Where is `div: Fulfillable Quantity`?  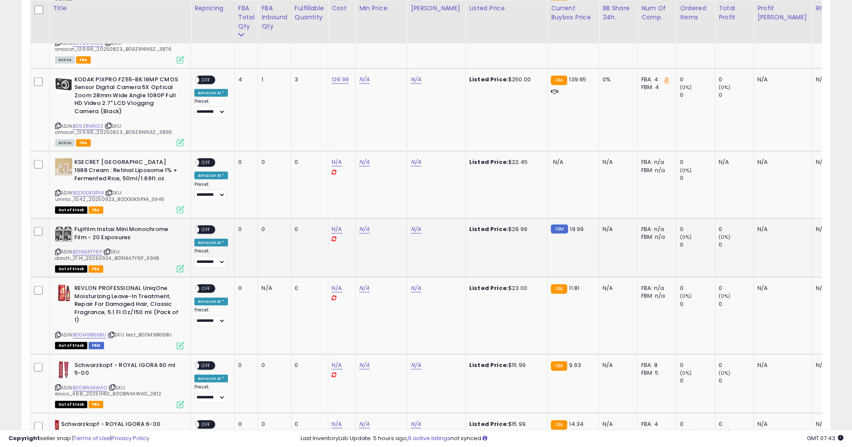 div: Fulfillable Quantity is located at coordinates (309, 13).